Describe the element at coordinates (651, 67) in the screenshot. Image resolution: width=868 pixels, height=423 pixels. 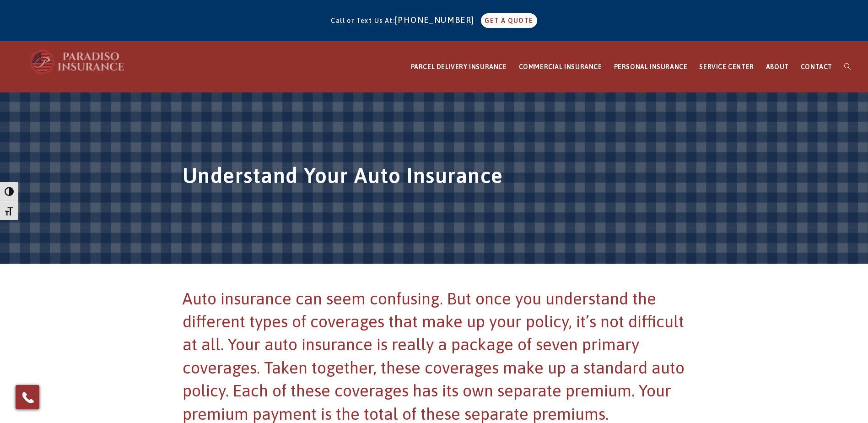
I see `a: PERSONAL INSURANCE` at that location.